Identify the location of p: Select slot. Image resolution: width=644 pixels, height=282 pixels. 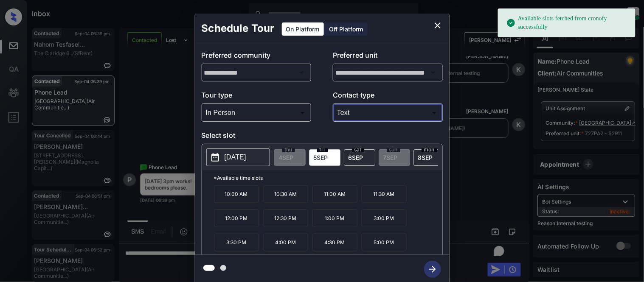
(322, 137).